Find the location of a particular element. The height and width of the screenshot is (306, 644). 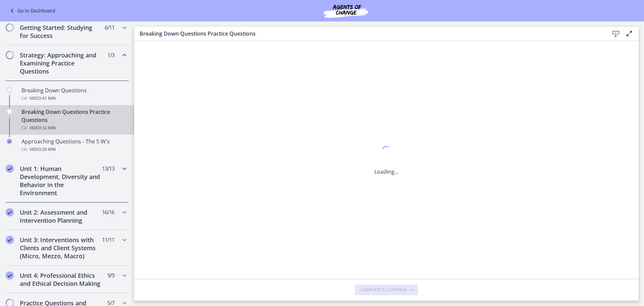

div: Approaching Questions - The 5 W's is located at coordinates (74, 145).